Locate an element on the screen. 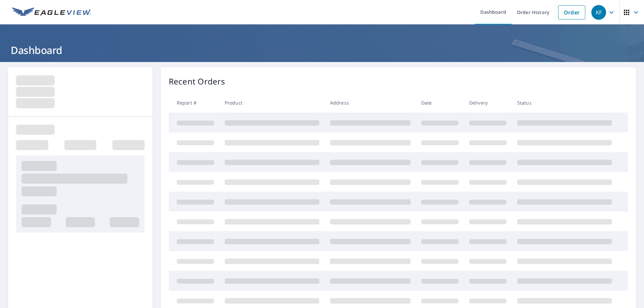  th: Date is located at coordinates (440, 103).